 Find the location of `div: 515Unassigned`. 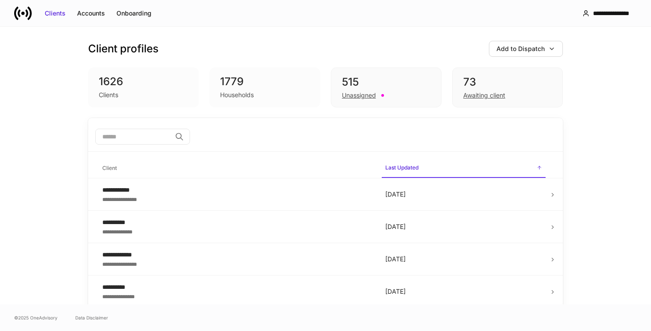

div: 515Unassigned is located at coordinates (386, 87).